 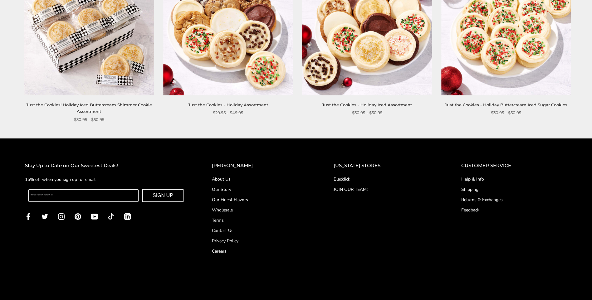 What do you see at coordinates (106, 179) in the screenshot?
I see `p: 15% off when you sign up for email` at bounding box center [106, 179].